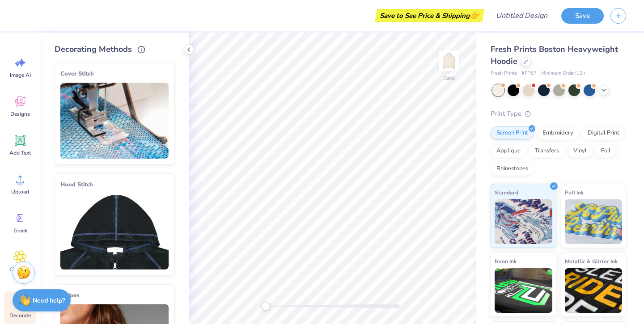  I want to click on div: Accessibility label, so click(266, 306).